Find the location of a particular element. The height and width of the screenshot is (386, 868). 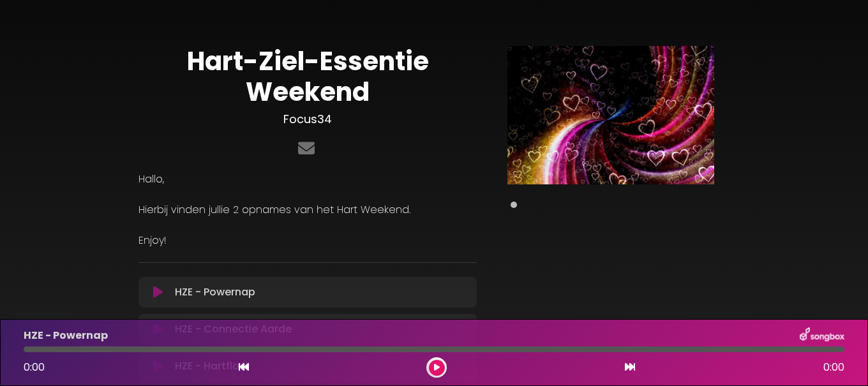

img: Main Media is located at coordinates (611, 115).